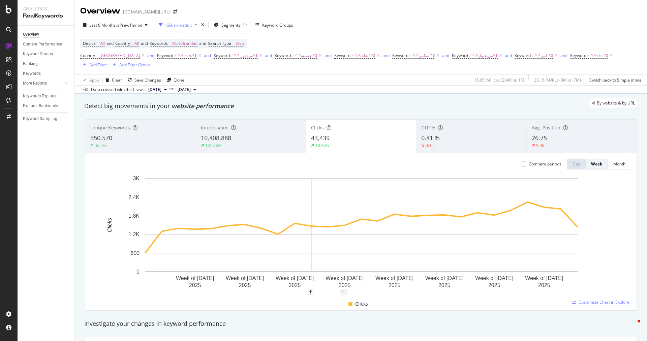 The width and height of the screenshot is (647, 341). What do you see at coordinates (184, 90) in the screenshot?
I see `span: 2025 Mar. 21st` at bounding box center [184, 90].